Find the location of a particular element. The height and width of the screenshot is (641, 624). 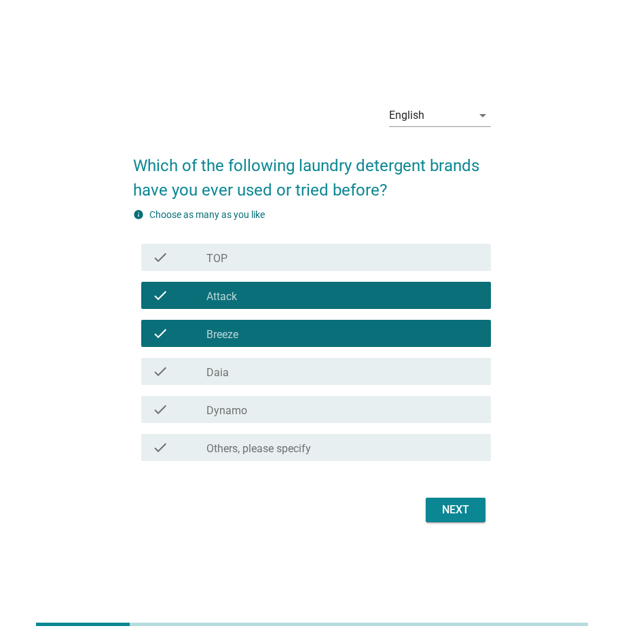

label: Choose as many as you like is located at coordinates (207, 214).